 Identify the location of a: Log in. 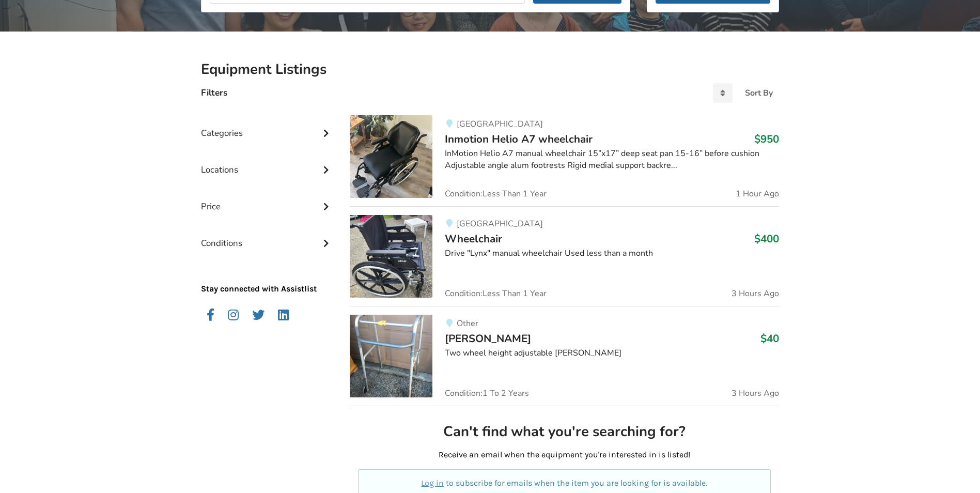
(432, 482).